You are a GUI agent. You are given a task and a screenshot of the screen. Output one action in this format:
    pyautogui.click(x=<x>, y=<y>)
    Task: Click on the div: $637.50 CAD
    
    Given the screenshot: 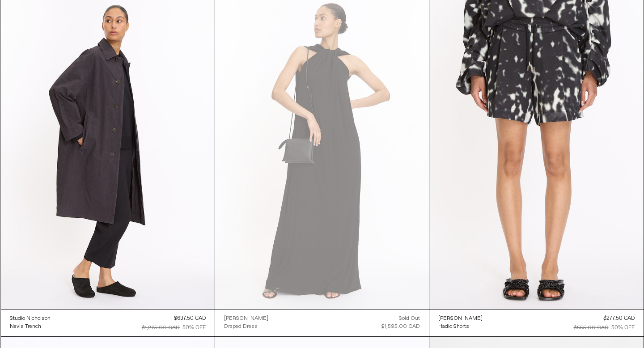 What is the action you would take?
    pyautogui.click(x=189, y=318)
    